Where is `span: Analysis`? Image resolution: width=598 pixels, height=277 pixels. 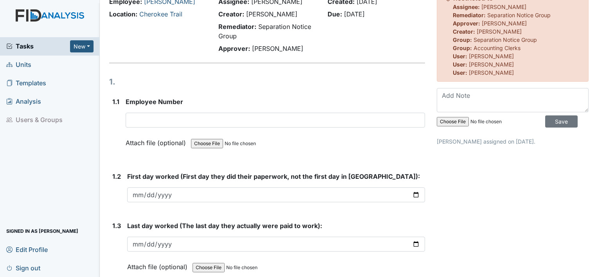
span: Analysis is located at coordinates (23, 101).